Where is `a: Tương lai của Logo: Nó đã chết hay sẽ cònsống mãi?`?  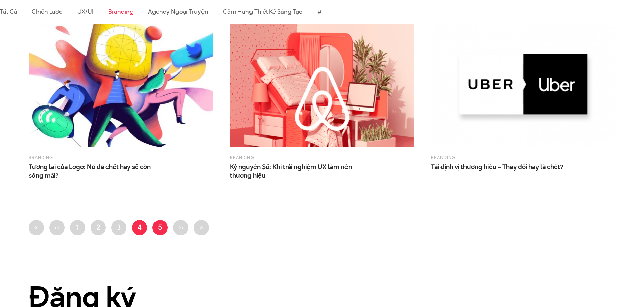
a: Tương lai của Logo: Nó đã chết hay sẽ cònsống mãi? is located at coordinates (96, 172).